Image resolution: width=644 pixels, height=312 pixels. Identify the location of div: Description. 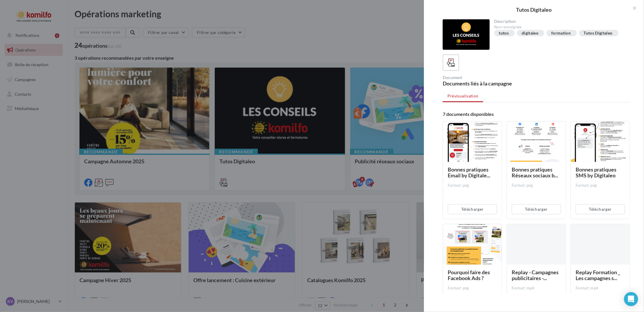
(560, 22).